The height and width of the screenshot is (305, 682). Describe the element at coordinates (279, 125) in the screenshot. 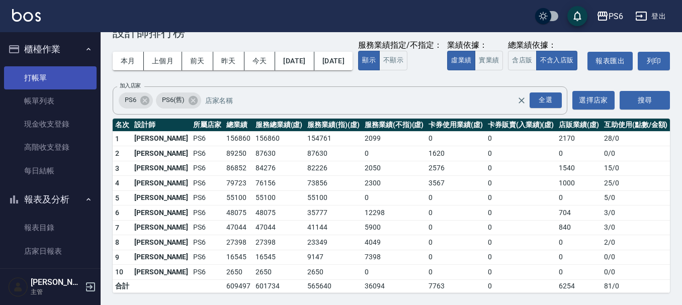

I see `th: 服務總業績(虛)` at that location.